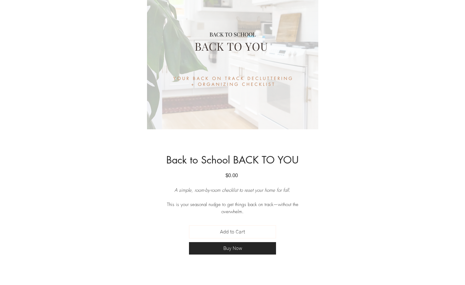 The width and height of the screenshot is (465, 285). Describe the element at coordinates (233, 248) in the screenshot. I see `button: Buy Now` at that location.